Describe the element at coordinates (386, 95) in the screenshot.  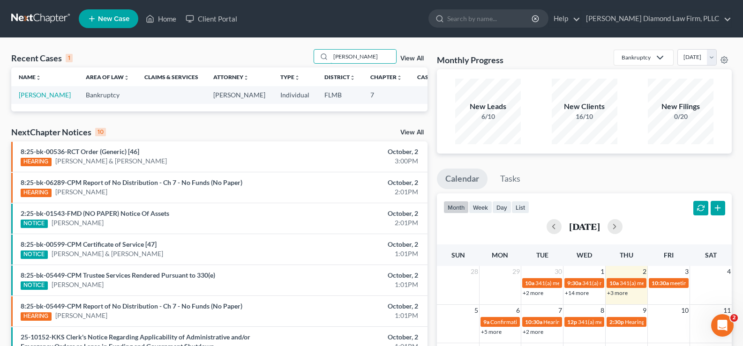
I see `td: 7` at that location.